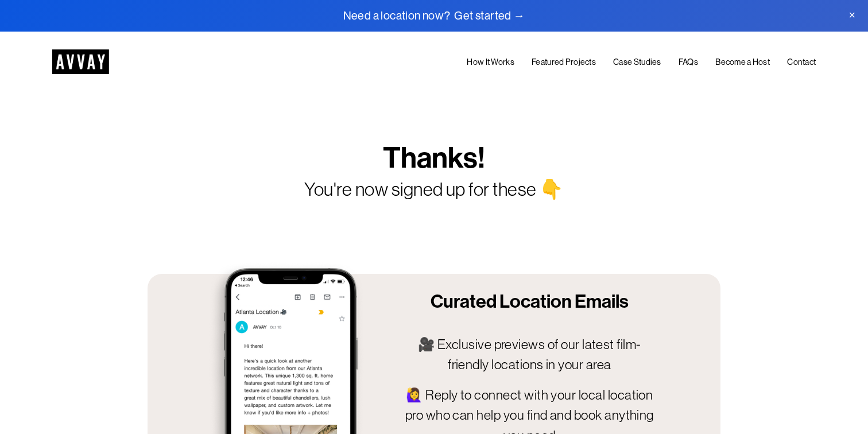 The width and height of the screenshot is (868, 434). What do you see at coordinates (530, 302) in the screenshot?
I see `h2: Curated Location Emails` at bounding box center [530, 302].